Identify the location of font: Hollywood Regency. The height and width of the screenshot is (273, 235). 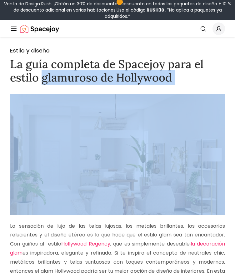
(86, 244).